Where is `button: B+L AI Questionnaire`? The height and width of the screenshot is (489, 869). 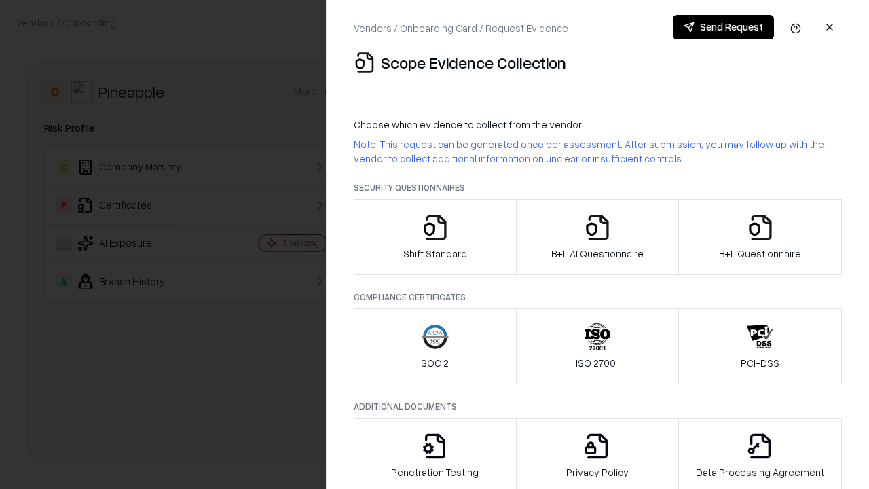 button: B+L AI Questionnaire is located at coordinates (597, 237).